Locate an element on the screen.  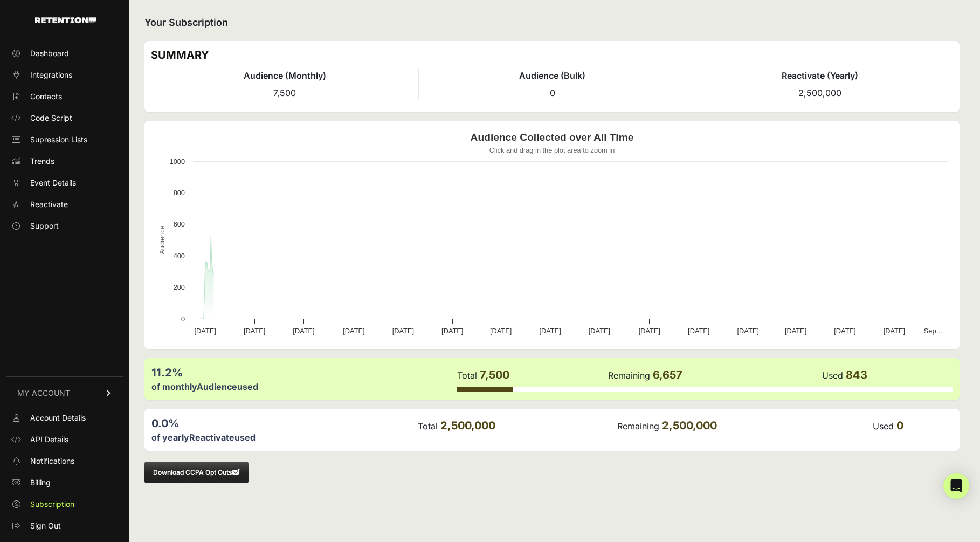
text: Audience Collected over All Time is located at coordinates (553, 137).